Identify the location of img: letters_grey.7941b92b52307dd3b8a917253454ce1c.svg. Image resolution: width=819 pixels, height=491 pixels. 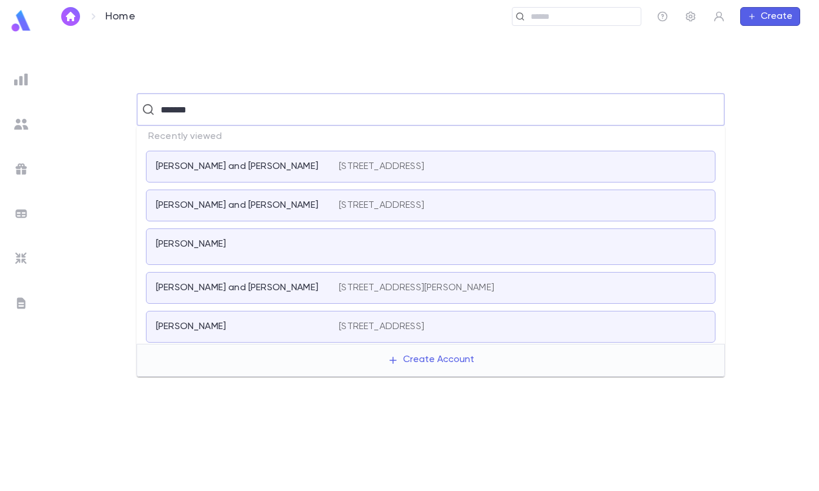
(21, 303).